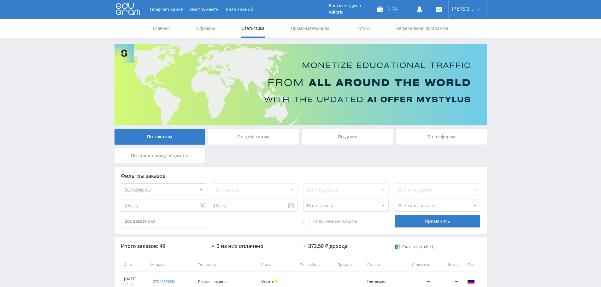 The image size is (601, 287). Describe the element at coordinates (161, 28) in the screenshot. I see `a: Главная` at that location.